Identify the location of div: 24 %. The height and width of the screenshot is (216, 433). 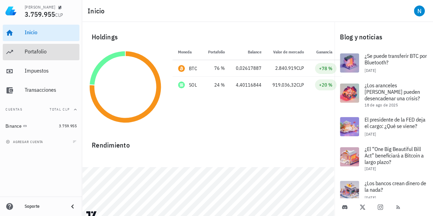
(216, 85).